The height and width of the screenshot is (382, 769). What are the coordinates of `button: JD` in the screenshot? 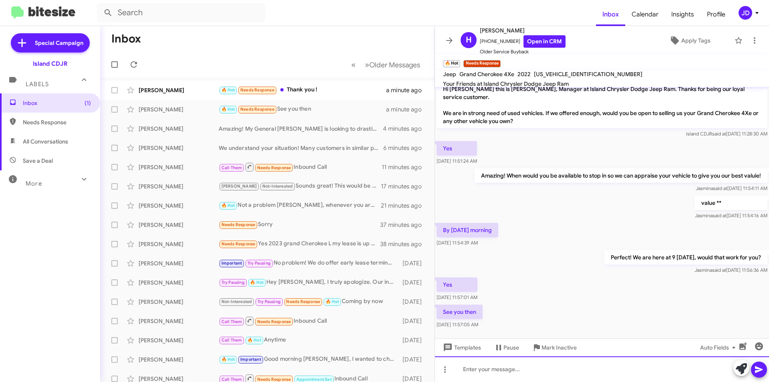 It's located at (746, 13).